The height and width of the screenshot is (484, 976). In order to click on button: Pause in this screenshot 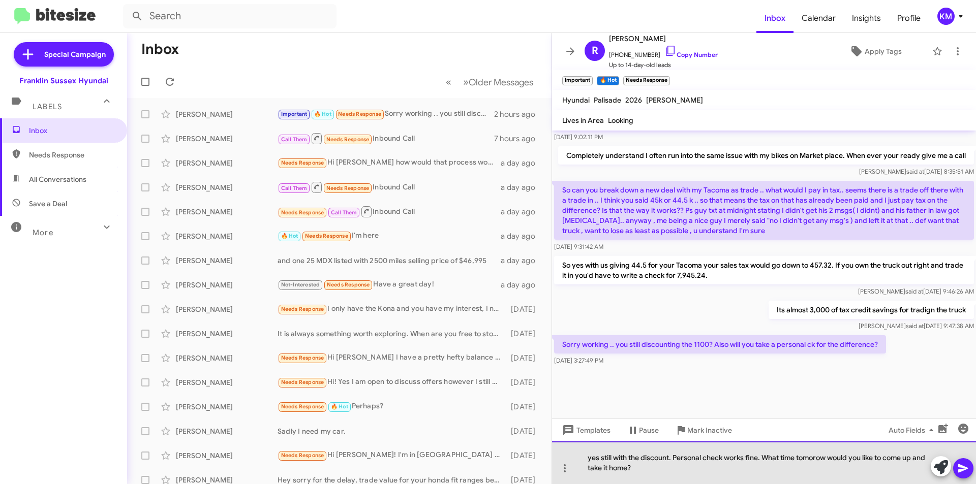, I will do `click(642, 430)`.